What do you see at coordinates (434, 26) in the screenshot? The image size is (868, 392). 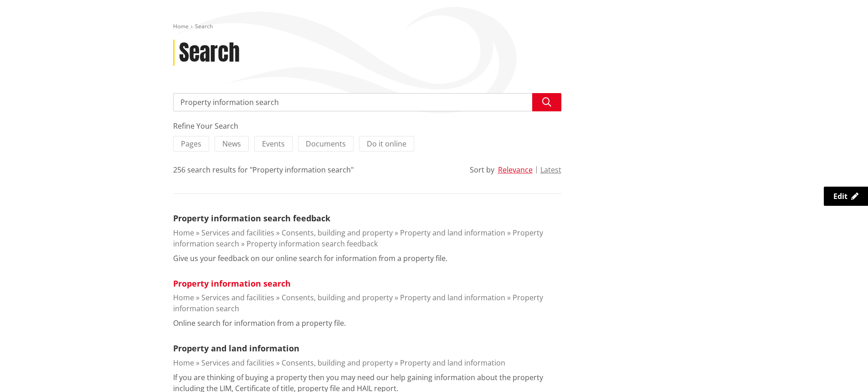 I see `nav: breadcrumb` at bounding box center [434, 26].